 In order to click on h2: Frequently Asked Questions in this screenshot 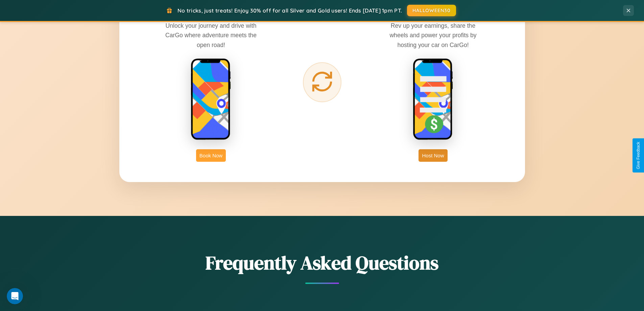, I will do `click(322, 263)`.